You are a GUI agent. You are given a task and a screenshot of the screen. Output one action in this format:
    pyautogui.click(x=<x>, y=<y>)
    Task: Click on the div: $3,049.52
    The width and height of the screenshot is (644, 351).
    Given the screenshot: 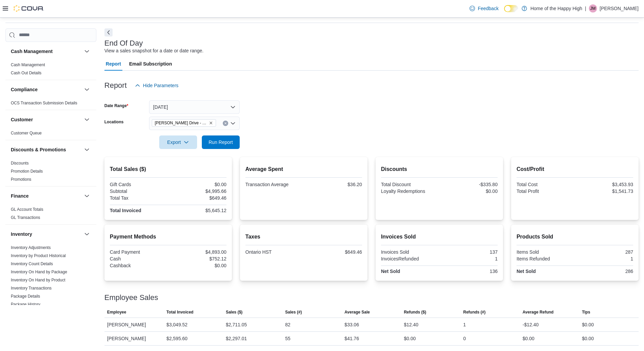 What is the action you would take?
    pyautogui.click(x=177, y=325)
    